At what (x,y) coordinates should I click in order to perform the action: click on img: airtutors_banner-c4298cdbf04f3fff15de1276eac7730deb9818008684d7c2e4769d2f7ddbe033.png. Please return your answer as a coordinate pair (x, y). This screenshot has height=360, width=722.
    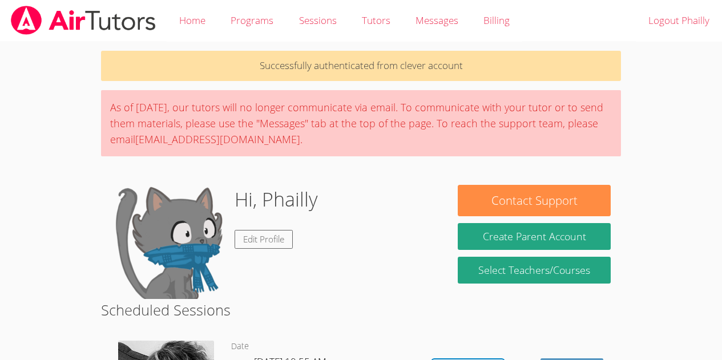
    Looking at the image, I should click on (83, 20).